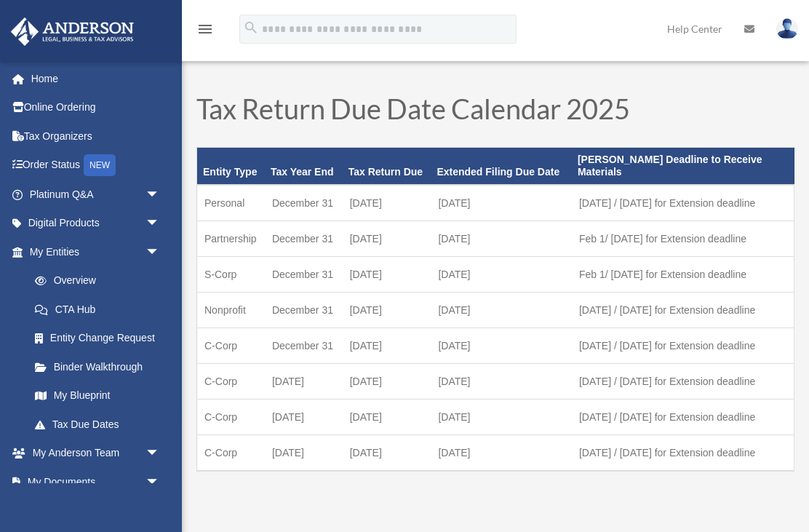 The image size is (809, 532). I want to click on a: My Entitiesarrow_drop_down, so click(96, 252).